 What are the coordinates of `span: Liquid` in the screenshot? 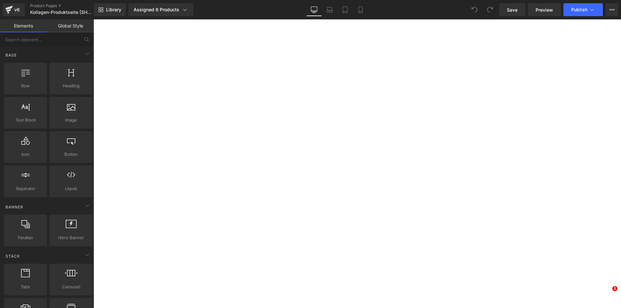 It's located at (71, 189).